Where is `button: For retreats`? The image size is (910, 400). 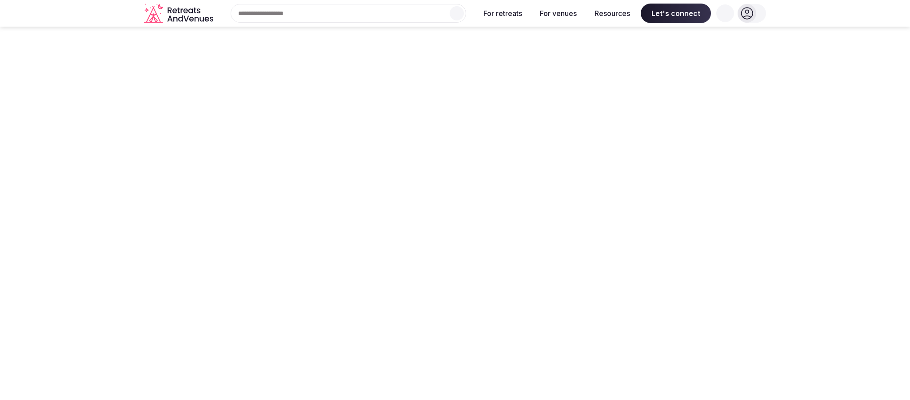 button: For retreats is located at coordinates (503, 13).